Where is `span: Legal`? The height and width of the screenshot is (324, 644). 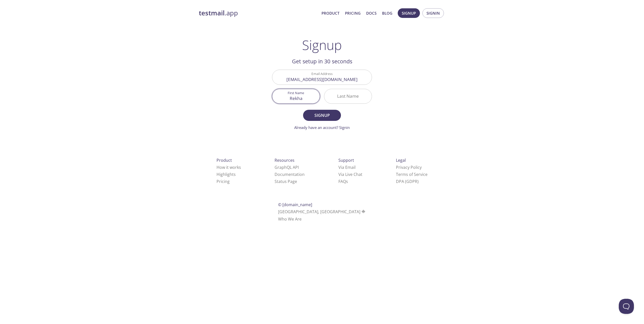
span: Legal is located at coordinates (401, 160).